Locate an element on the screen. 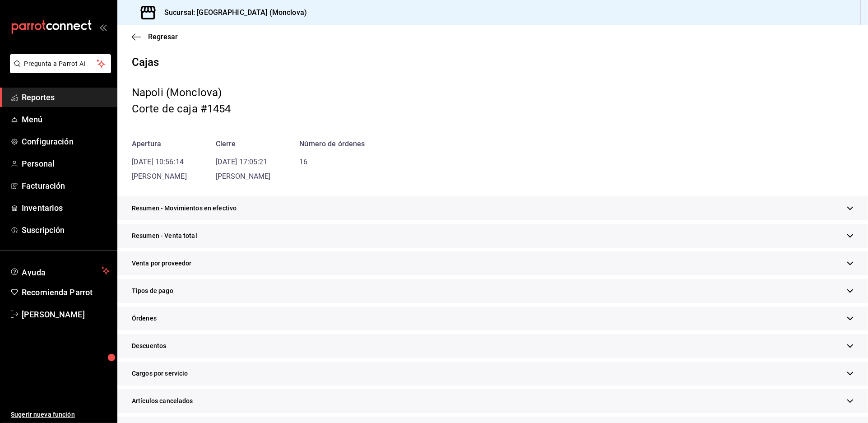 This screenshot has width=868, height=423. span: Artículos cancelados is located at coordinates (162, 401).